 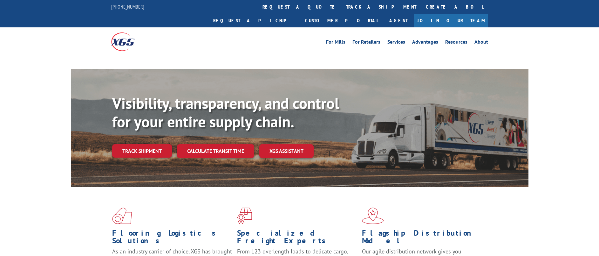 What do you see at coordinates (254, 20) in the screenshot?
I see `a: Request a pickup` at bounding box center [254, 20].